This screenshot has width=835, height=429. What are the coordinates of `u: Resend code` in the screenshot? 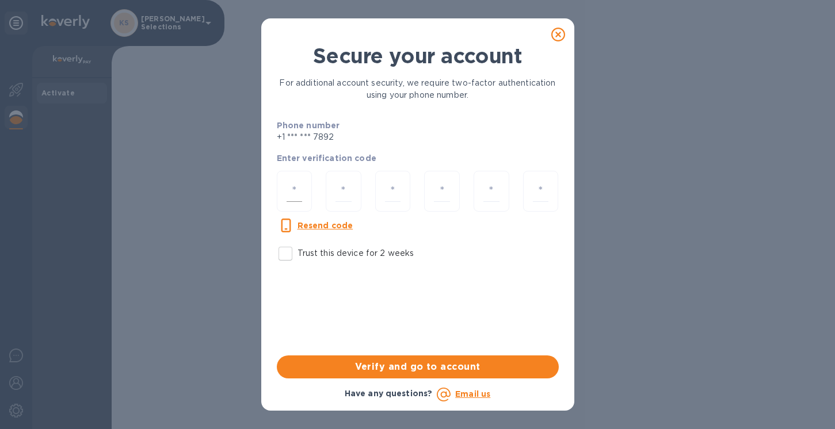 It's located at (325, 226).